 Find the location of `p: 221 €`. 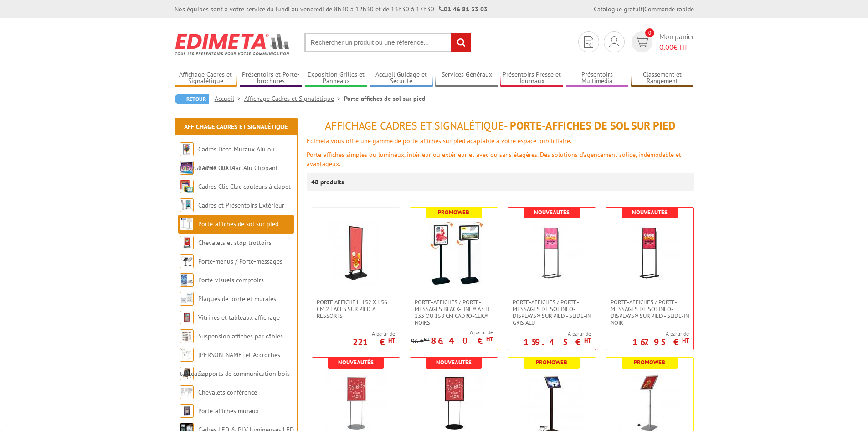

p: 221 € is located at coordinates (374, 342).